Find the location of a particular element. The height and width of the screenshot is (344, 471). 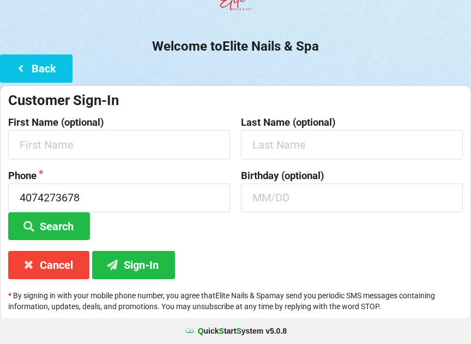

label: First Name (optional) is located at coordinates (119, 123).